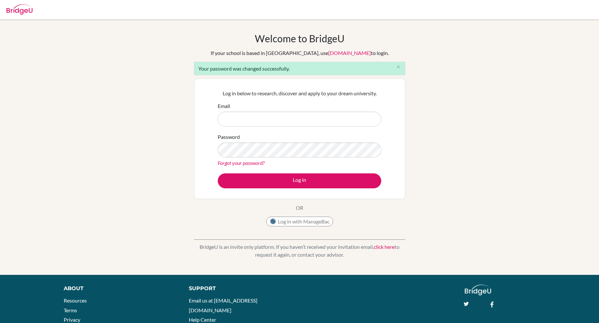  Describe the element at coordinates (299, 221) in the screenshot. I see `button: Log in with ManageBac` at that location.